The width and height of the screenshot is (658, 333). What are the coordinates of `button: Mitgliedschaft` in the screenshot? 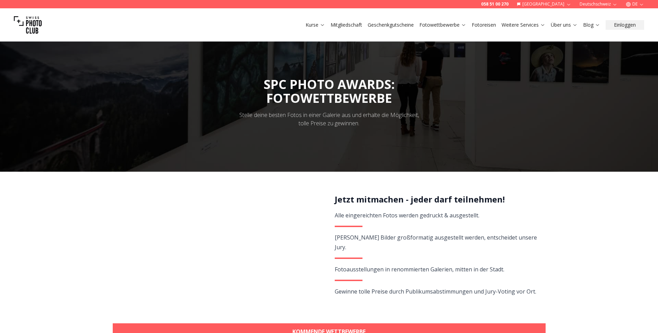 It's located at (346, 25).